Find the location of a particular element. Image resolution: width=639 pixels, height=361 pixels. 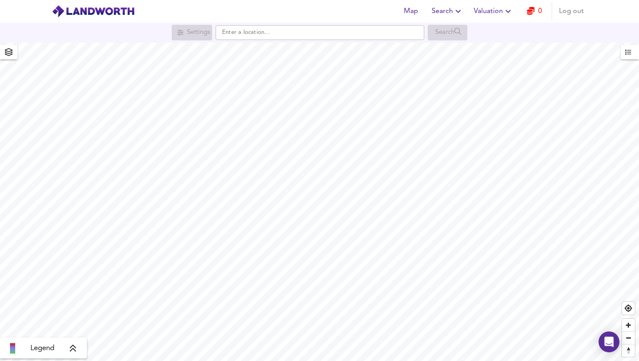

button: Zoom in is located at coordinates (628, 325).